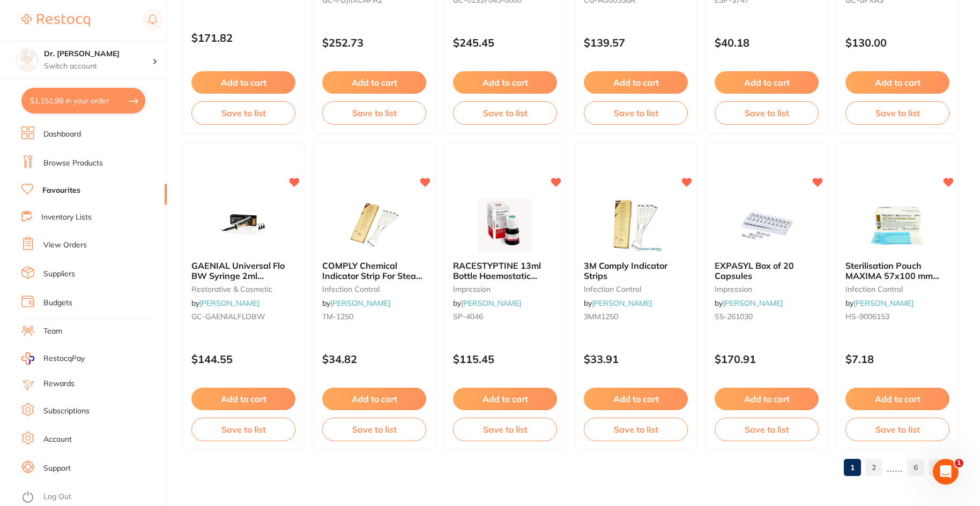 The height and width of the screenshot is (506, 980). I want to click on span: TM-1250, so click(337, 316).